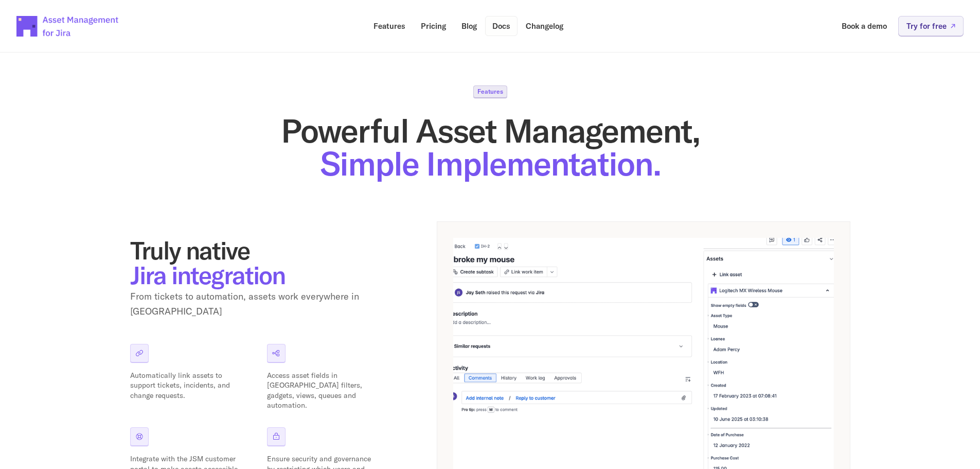  I want to click on a: Try for free, so click(930, 26).